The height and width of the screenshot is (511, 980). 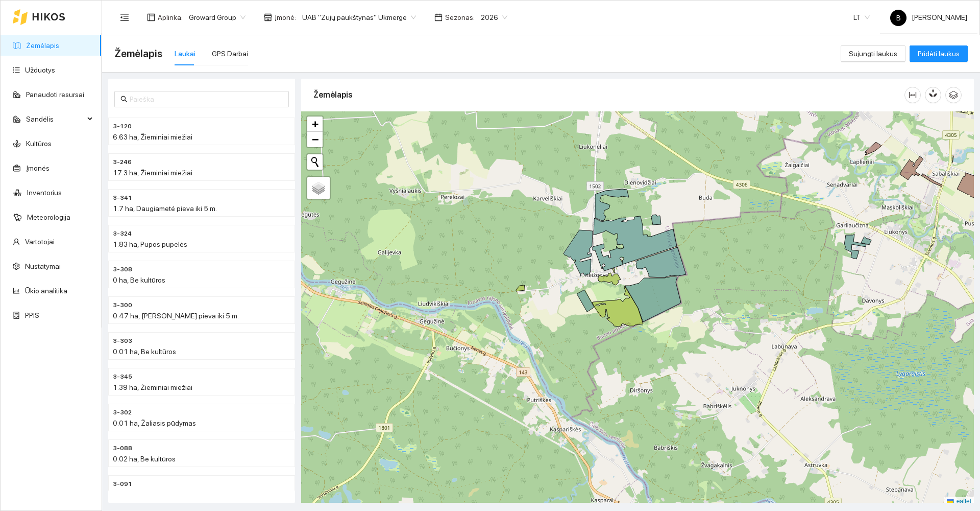 What do you see at coordinates (268, 18) in the screenshot?
I see `span: shop` at bounding box center [268, 18].